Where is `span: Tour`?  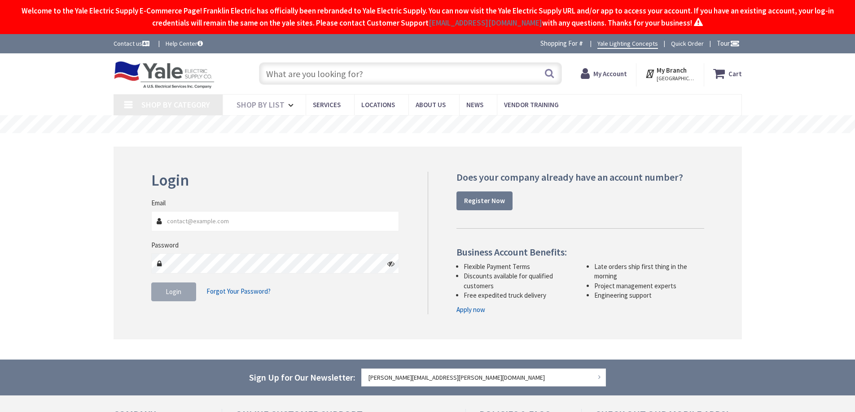
span: Tour is located at coordinates (728, 43).